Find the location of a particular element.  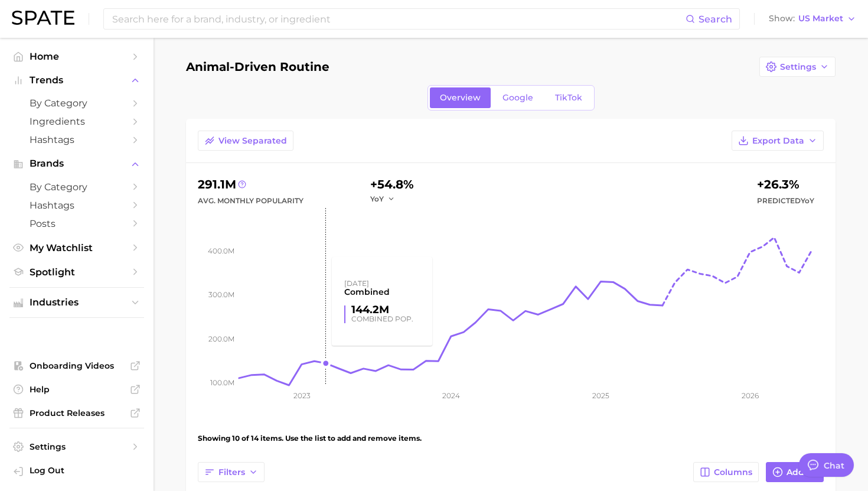

span: Predicted is located at coordinates (785, 201).